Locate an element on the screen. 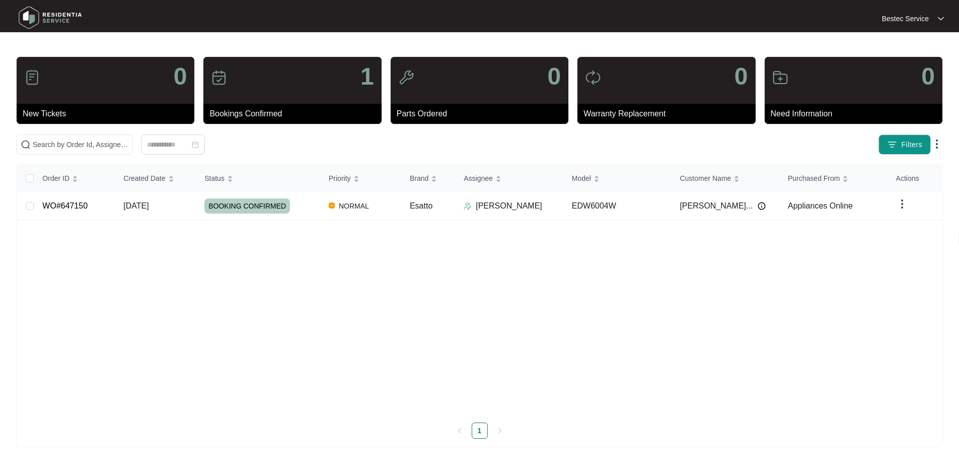  span: Purchased From is located at coordinates (813, 178).